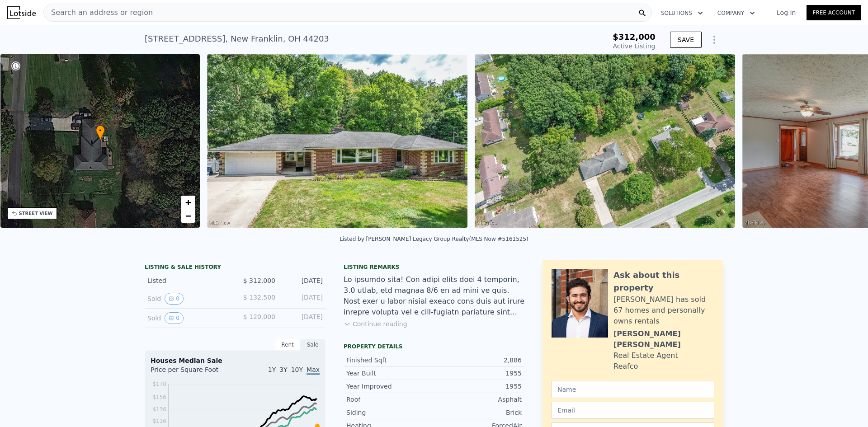  What do you see at coordinates (478, 360) in the screenshot?
I see `div: 2,886` at bounding box center [478, 360].